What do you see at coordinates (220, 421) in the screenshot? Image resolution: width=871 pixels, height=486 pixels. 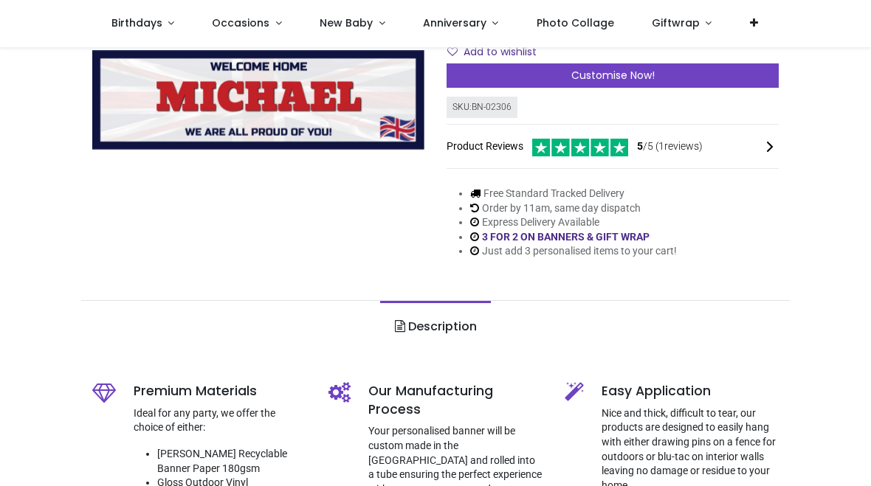 I see `p: Ideal for any party, we offer the choice of either:` at bounding box center [220, 421].